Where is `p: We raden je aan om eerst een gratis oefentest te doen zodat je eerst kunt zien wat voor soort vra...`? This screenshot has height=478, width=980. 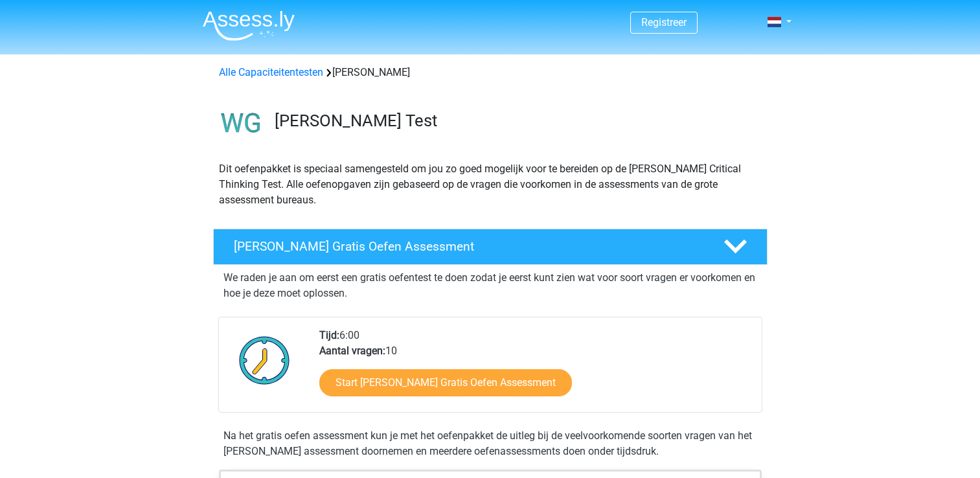 p: We raden je aan om eerst een gratis oefentest te doen zodat je eerst kunt zien wat voor soort vra... is located at coordinates (490, 285).